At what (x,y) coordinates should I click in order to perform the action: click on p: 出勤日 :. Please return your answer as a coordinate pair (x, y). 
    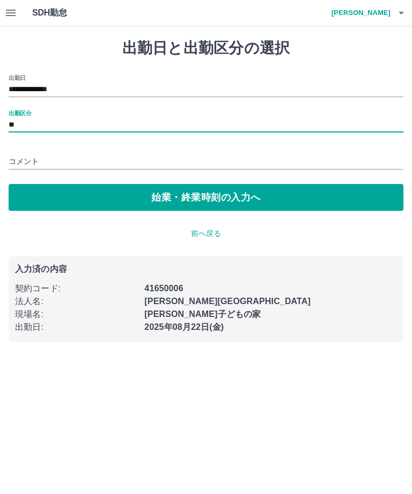
    Looking at the image, I should click on (76, 327).